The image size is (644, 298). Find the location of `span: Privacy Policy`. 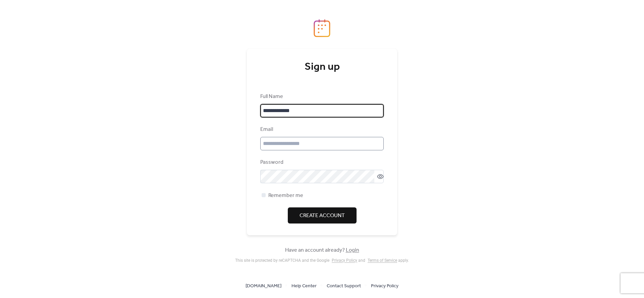

span: Privacy Policy is located at coordinates (385, 286).